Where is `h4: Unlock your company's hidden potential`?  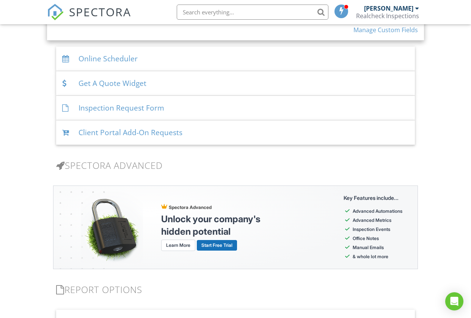
h4: Unlock your company's hidden potential is located at coordinates (216, 226).